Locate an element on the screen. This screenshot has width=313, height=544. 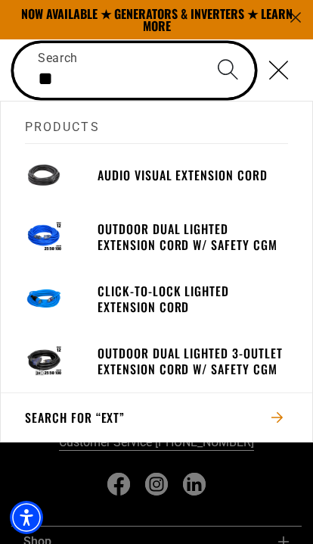
h3: Audio Visual Extension Cord is located at coordinates (193, 175).